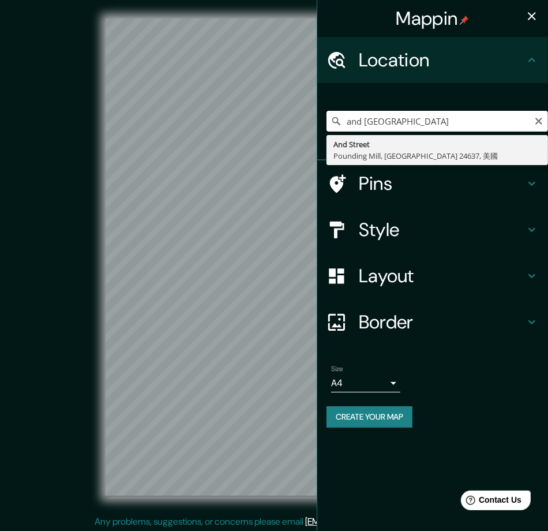 Image resolution: width=548 pixels, height=531 pixels. I want to click on button: Create your map, so click(369, 416).